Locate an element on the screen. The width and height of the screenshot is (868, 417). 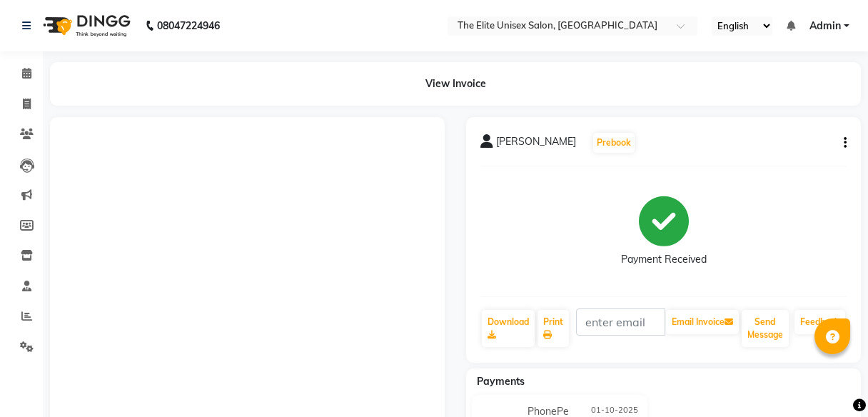
img: logo is located at coordinates (85, 26).